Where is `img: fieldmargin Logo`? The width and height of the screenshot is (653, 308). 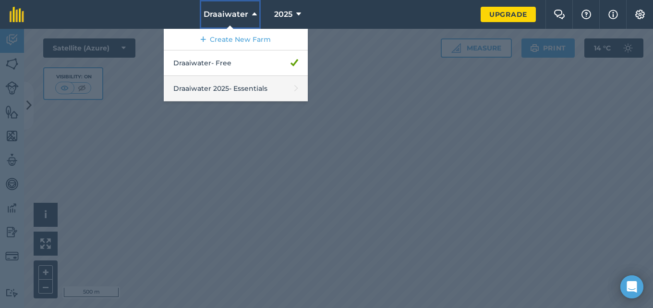
img: fieldmargin Logo is located at coordinates (17, 14).